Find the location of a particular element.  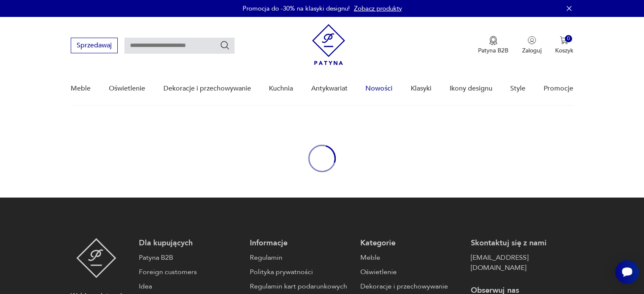

button: 0Koszyk is located at coordinates (563, 45).